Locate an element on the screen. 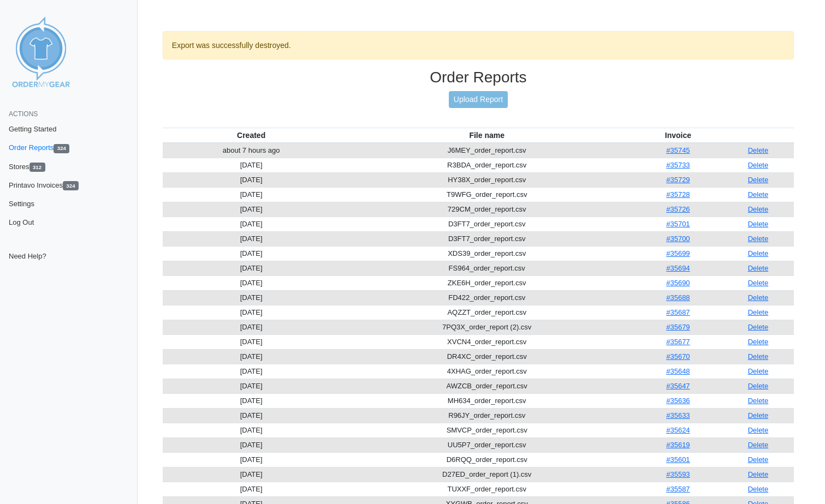  td: D6RQQ_order_report.csv is located at coordinates (486, 459).